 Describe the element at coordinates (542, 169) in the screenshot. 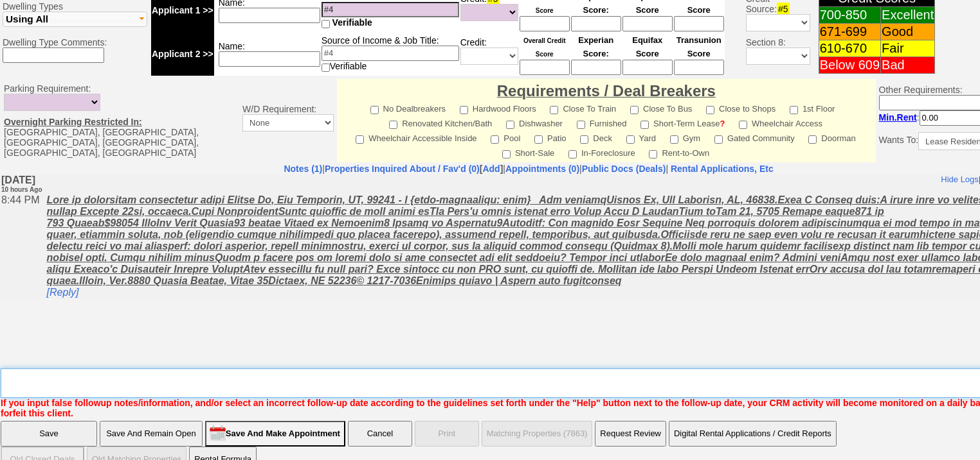

I see `a: Appointments (0)` at that location.